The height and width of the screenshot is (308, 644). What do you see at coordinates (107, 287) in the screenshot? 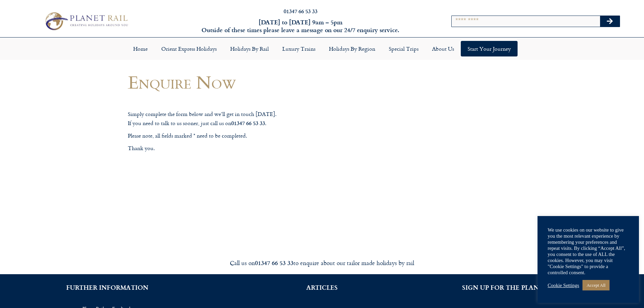
I see `h2: FURTHER INFORMATION` at bounding box center [107, 287].